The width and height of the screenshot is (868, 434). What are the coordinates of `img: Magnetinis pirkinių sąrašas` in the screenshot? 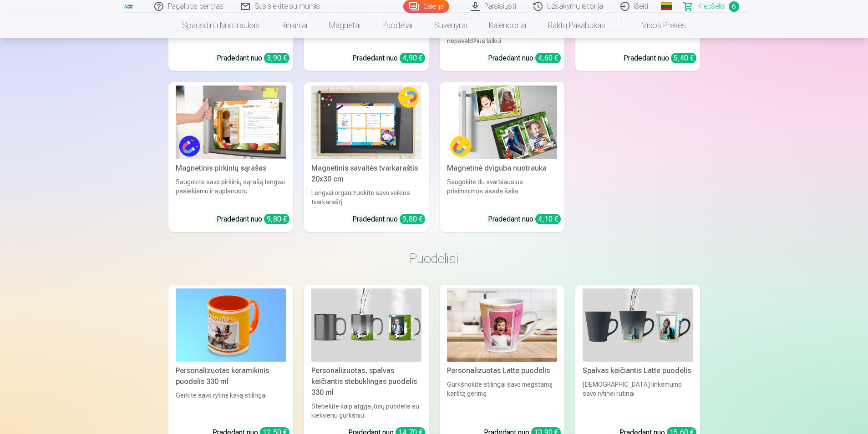 It's located at (231, 122).